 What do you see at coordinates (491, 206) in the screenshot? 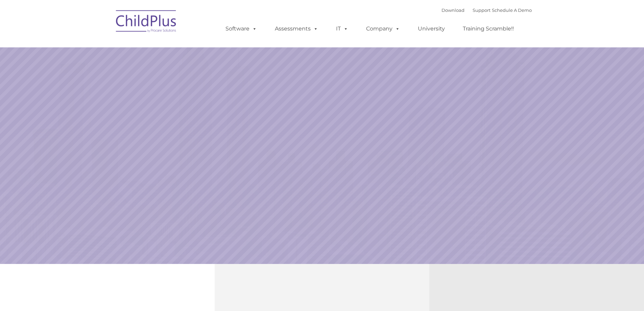
I see `a: Learn More` at bounding box center [491, 206].